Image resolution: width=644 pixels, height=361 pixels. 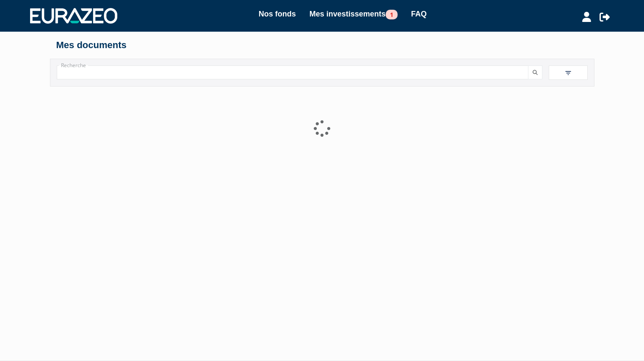 I want to click on input: Recherche, so click(x=293, y=72).